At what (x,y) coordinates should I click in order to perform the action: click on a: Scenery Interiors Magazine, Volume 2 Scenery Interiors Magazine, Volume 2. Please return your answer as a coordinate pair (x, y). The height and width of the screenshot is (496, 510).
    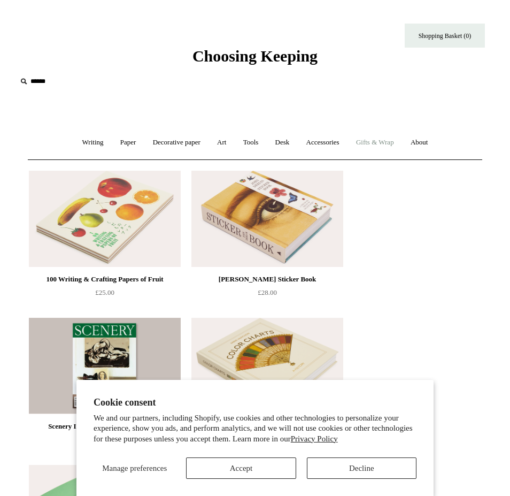
    Looking at the image, I should click on (105, 366).